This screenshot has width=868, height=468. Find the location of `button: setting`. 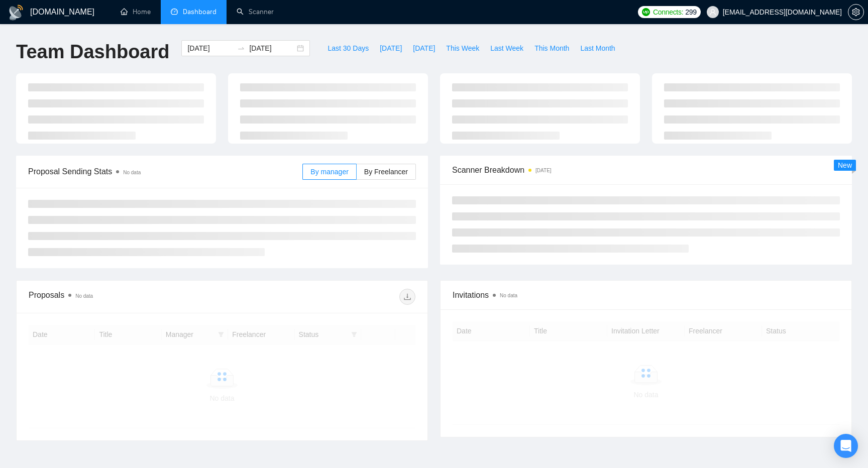

button: setting is located at coordinates (856, 12).